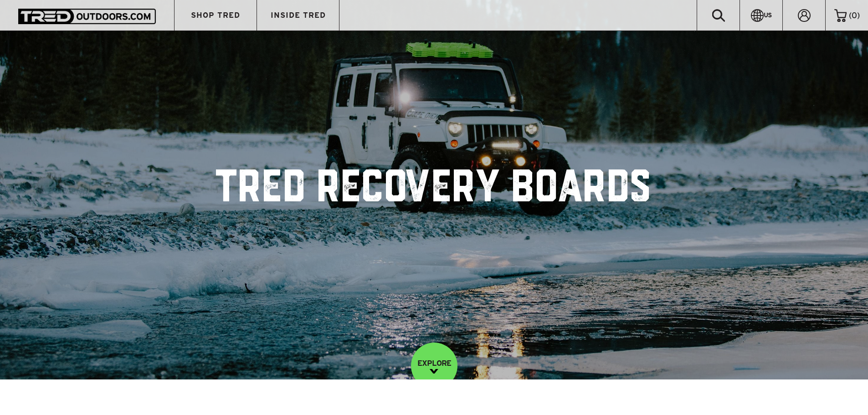 This screenshot has width=868, height=415. Describe the element at coordinates (298, 15) in the screenshot. I see `span: INSIDE TRED` at that location.